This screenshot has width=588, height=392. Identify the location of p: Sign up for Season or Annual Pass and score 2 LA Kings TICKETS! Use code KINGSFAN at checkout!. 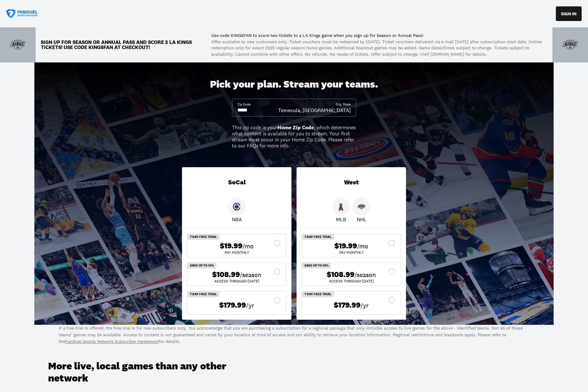
(123, 45).